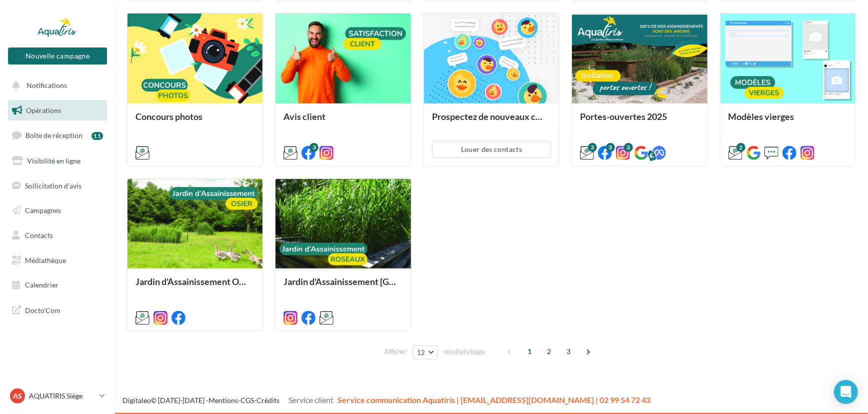  Describe the element at coordinates (58, 111) in the screenshot. I see `a: Opérations` at that location.